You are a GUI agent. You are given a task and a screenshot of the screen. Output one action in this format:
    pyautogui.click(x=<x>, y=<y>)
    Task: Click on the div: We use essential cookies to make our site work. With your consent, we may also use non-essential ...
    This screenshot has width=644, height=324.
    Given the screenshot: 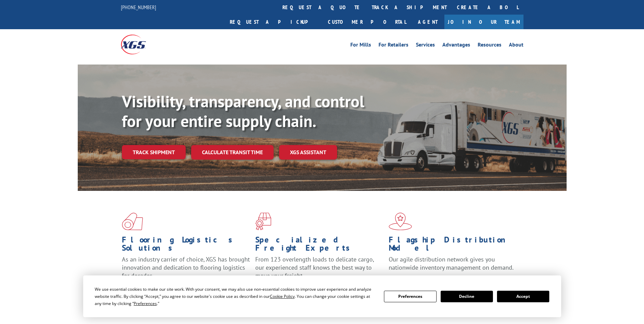 What is the action you would take?
    pyautogui.click(x=235, y=296)
    